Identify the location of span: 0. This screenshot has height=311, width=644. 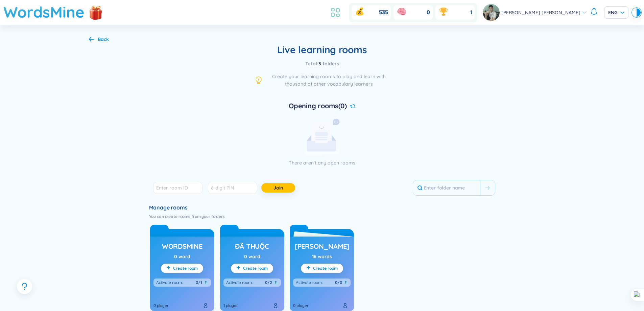
(428, 13).